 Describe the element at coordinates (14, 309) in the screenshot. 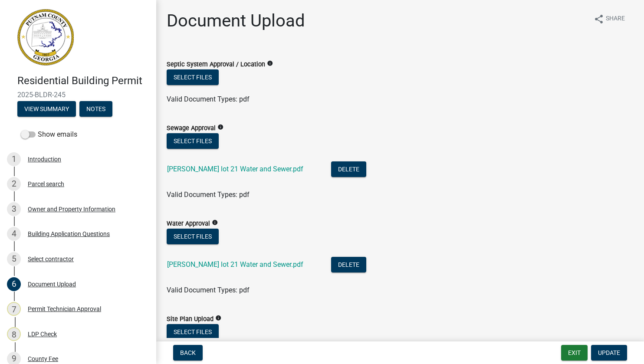

I see `div: 7` at that location.